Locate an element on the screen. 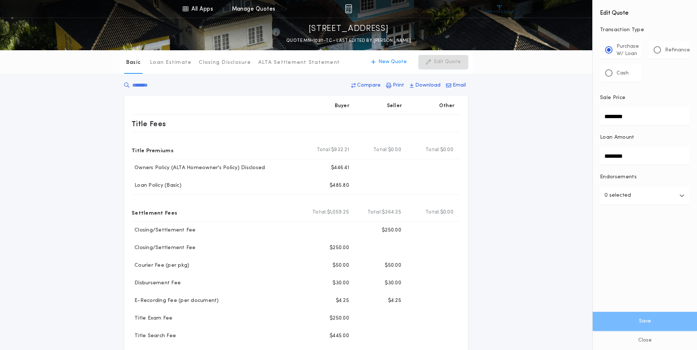 This screenshot has height=350, width=697. p: Endorsements is located at coordinates (644, 177).